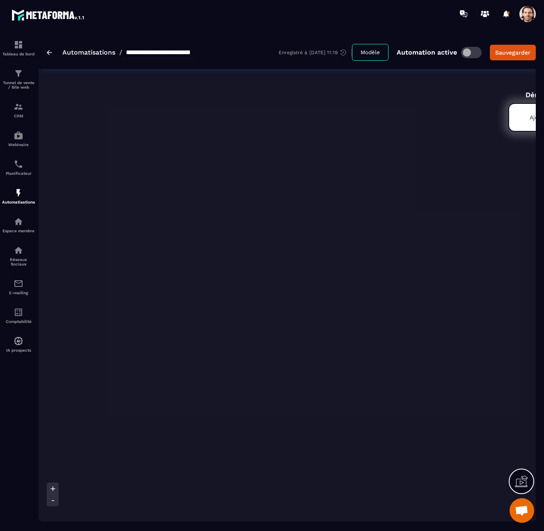  What do you see at coordinates (18, 284) in the screenshot?
I see `img: email` at bounding box center [18, 284].